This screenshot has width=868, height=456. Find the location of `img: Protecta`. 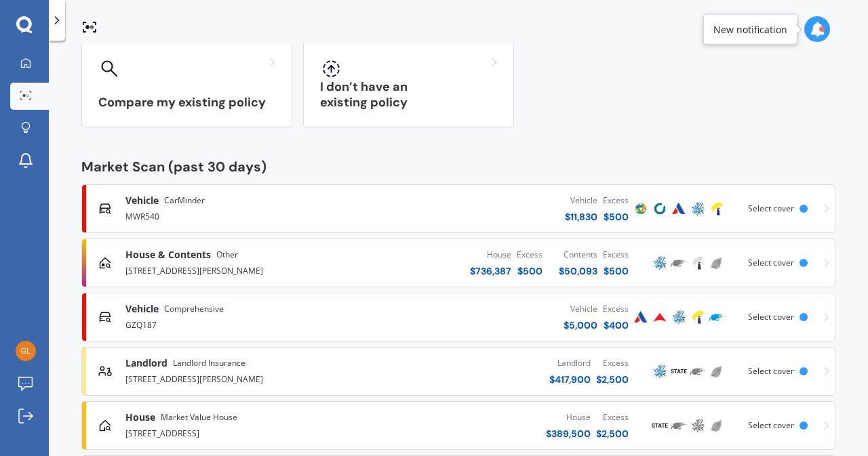

img: Protecta is located at coordinates (640, 209).